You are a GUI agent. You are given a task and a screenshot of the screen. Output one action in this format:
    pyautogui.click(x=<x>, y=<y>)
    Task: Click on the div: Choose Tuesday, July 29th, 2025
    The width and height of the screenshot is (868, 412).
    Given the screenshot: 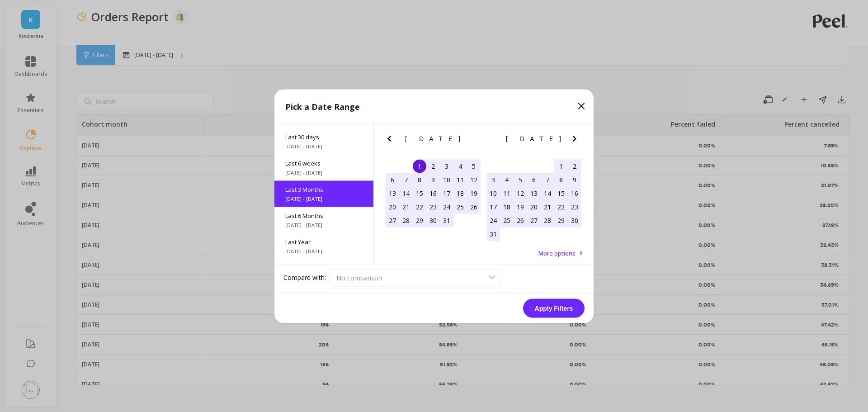 What is the action you would take?
    pyautogui.click(x=420, y=220)
    